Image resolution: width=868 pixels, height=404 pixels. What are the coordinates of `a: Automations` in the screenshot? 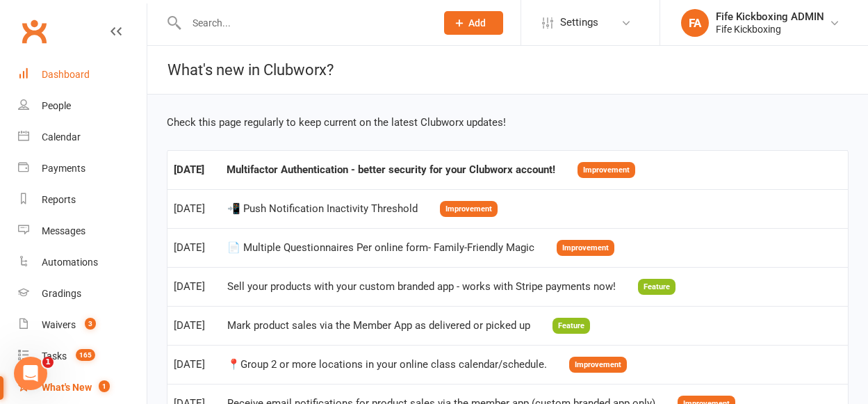 It's located at (82, 262).